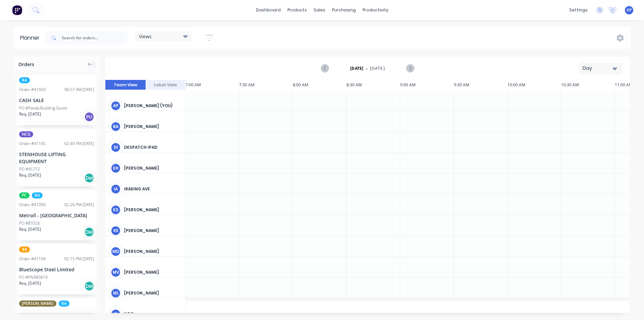 Image resolution: width=644 pixels, height=320 pixels. I want to click on span: AP, so click(629, 10).